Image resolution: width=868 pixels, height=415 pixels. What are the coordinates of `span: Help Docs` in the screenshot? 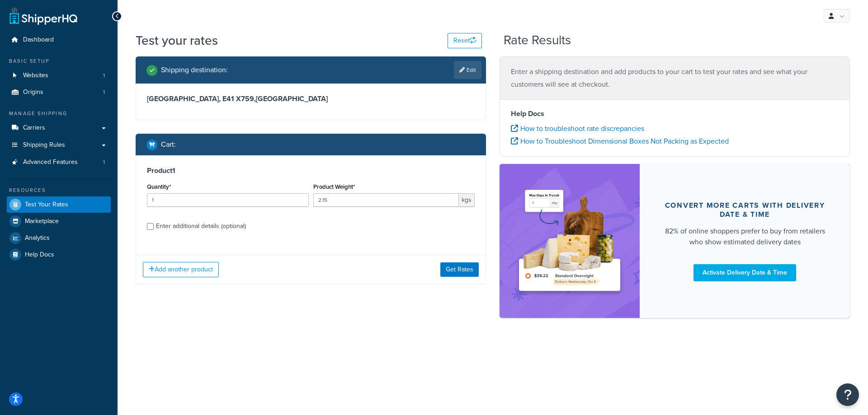 It's located at (40, 255).